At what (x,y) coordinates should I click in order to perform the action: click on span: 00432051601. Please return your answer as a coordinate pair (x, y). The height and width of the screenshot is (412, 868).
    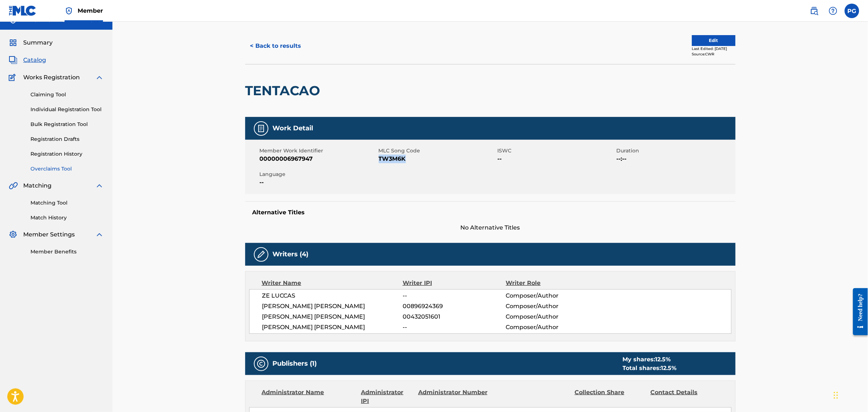
    Looking at the image, I should click on (454, 317).